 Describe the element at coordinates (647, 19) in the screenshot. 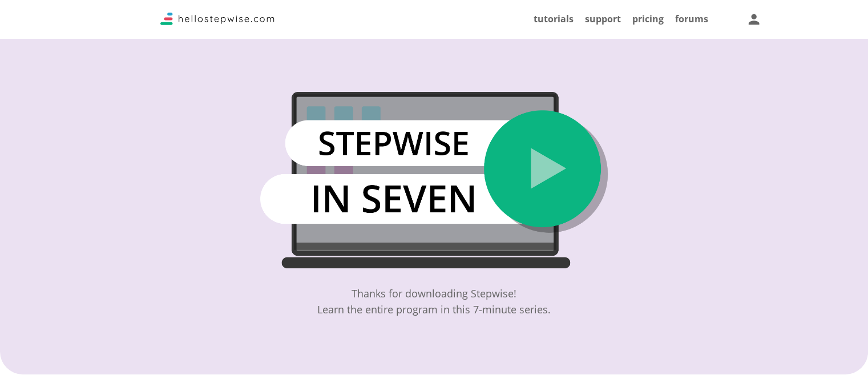

I see `a: pricing` at that location.